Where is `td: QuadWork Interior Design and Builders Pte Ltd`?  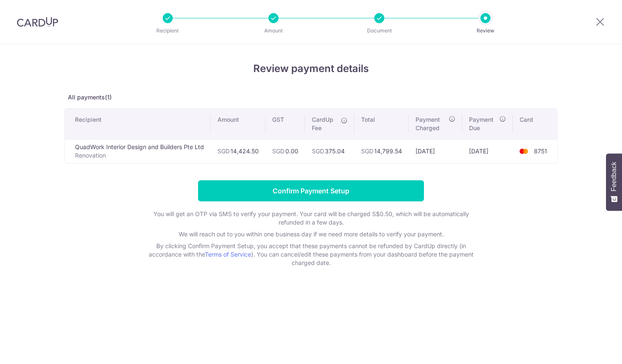
td: QuadWork Interior Design and Builders Pte Ltd is located at coordinates (138, 151).